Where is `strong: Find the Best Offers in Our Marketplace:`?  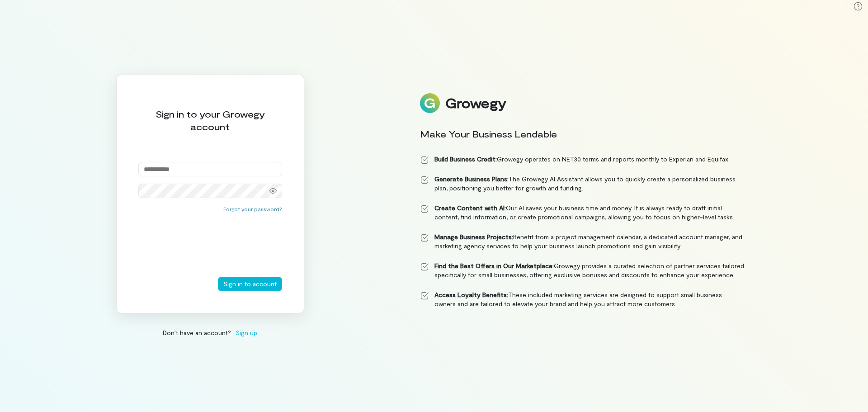
strong: Find the Best Offers in Our Marketplace: is located at coordinates (494, 265).